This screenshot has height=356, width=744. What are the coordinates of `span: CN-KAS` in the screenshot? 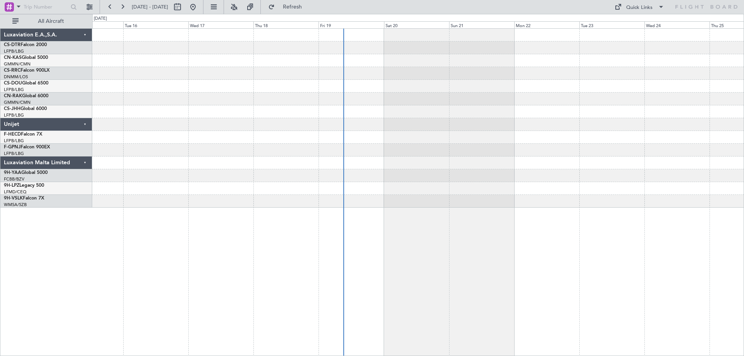 It's located at (13, 58).